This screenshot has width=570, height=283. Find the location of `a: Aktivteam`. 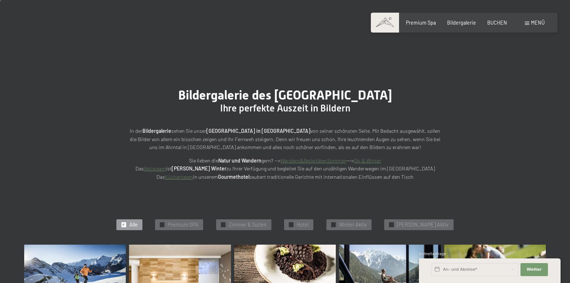

a: Aktivteam is located at coordinates (155, 168).